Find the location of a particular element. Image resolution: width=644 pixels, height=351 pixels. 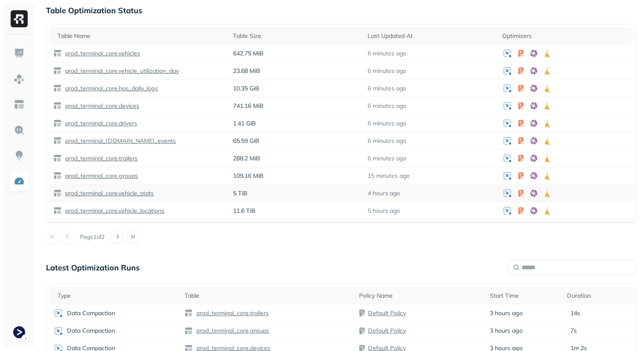

p: 288.2 MiB is located at coordinates (296, 158).